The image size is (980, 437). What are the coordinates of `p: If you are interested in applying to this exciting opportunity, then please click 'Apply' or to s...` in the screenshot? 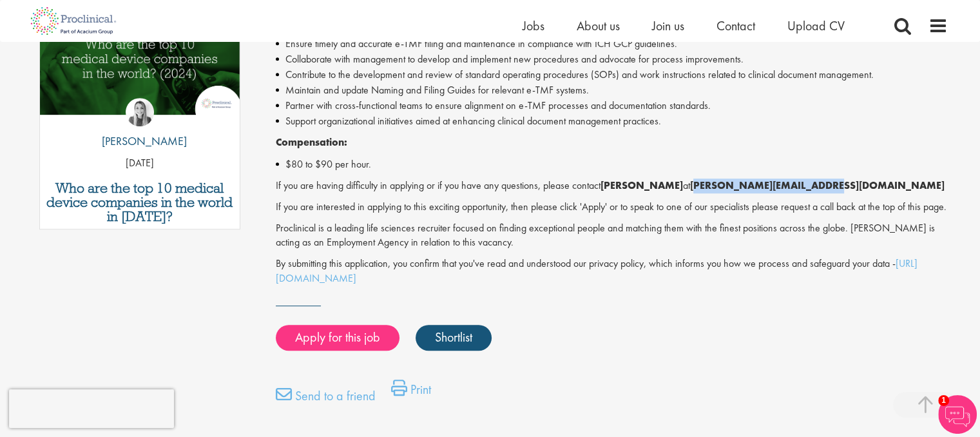 It's located at (611, 207).